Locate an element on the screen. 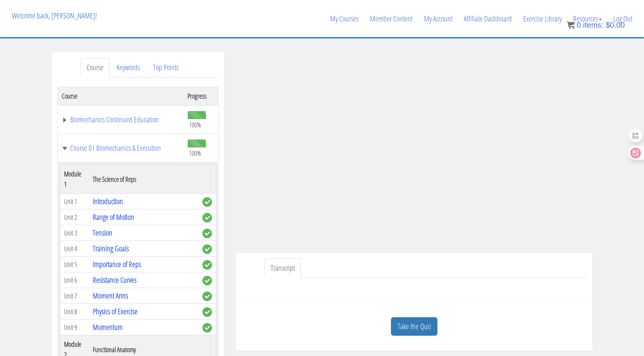  a: Resistance Curves is located at coordinates (115, 280).